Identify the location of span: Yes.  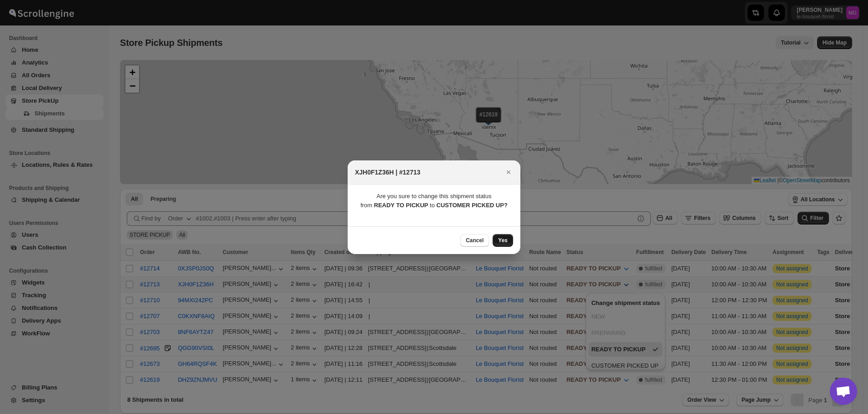
(503, 241).